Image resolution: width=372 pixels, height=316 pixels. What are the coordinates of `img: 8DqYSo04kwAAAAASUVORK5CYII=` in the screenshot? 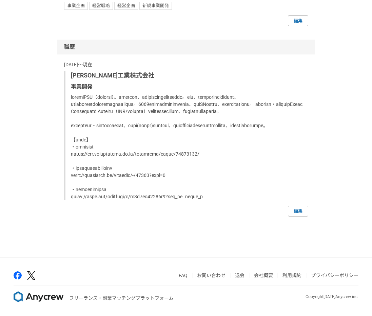 It's located at (39, 297).